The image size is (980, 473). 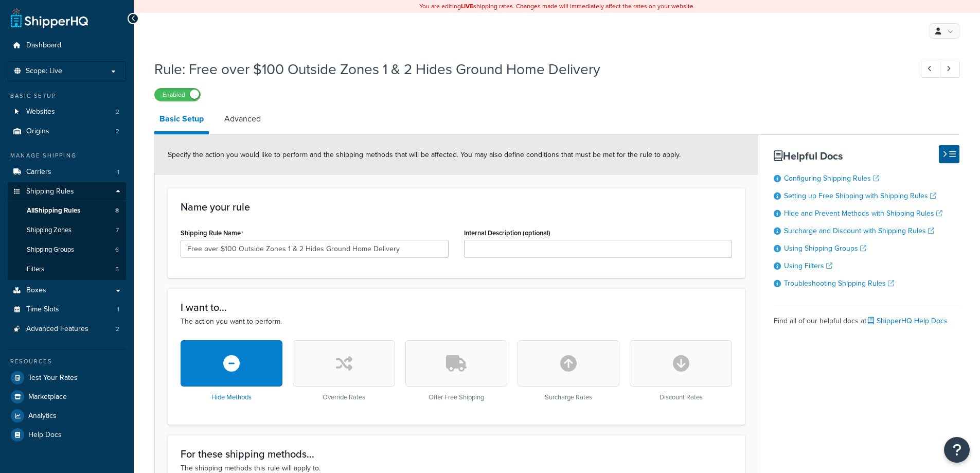 What do you see at coordinates (859, 231) in the screenshot?
I see `a: Surcharge and Discount with Shipping Rules` at bounding box center [859, 231].